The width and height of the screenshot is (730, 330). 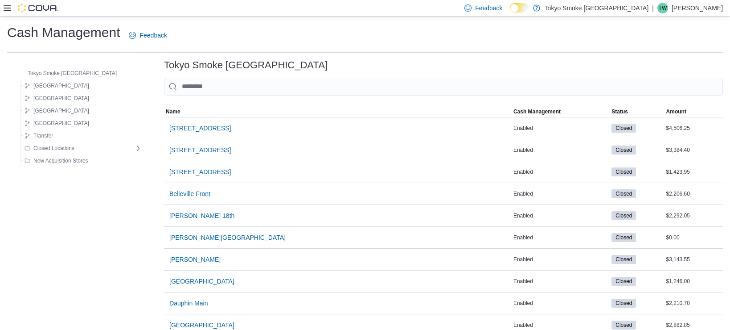 I want to click on button: New Acquisition Stores, so click(x=56, y=161).